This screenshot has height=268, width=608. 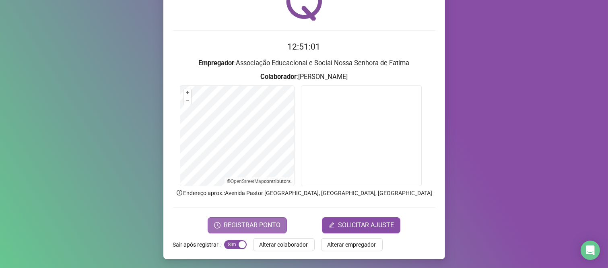 I want to click on button: Alterar colaborador, so click(x=284, y=244).